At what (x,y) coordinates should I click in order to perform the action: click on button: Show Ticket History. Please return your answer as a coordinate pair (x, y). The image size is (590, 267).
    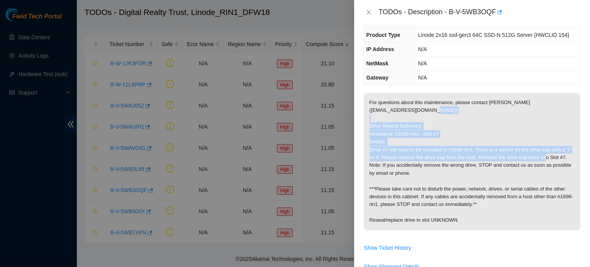
    Looking at the image, I should click on (388, 248).